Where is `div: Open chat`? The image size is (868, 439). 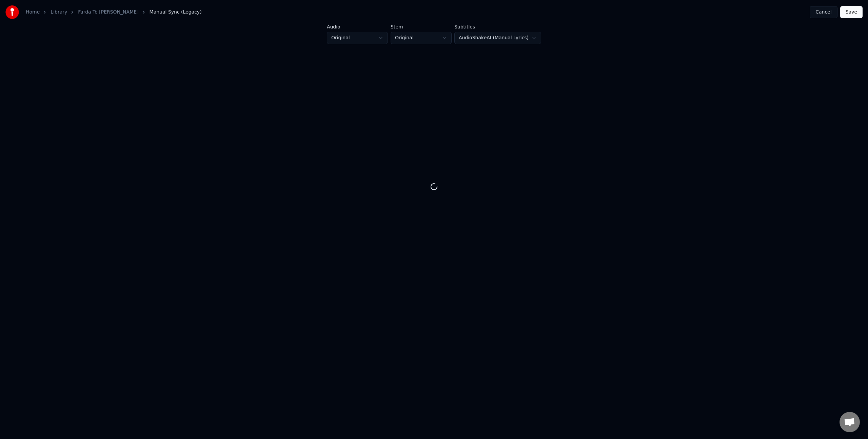 div: Open chat is located at coordinates (850, 422).